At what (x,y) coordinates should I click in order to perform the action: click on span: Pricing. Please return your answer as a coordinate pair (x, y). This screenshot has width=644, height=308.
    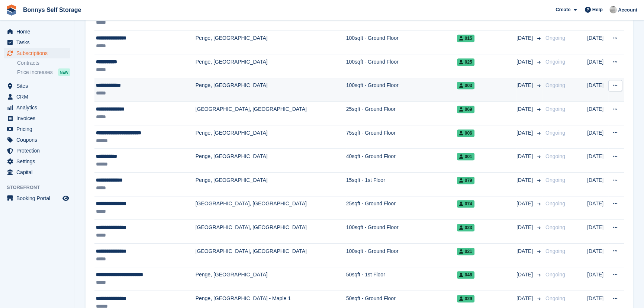
    Looking at the image, I should click on (39, 129).